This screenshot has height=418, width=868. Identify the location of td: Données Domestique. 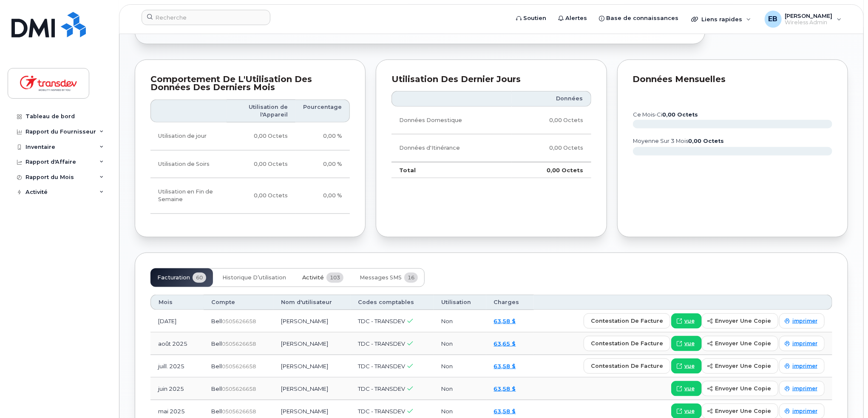
(452, 120).